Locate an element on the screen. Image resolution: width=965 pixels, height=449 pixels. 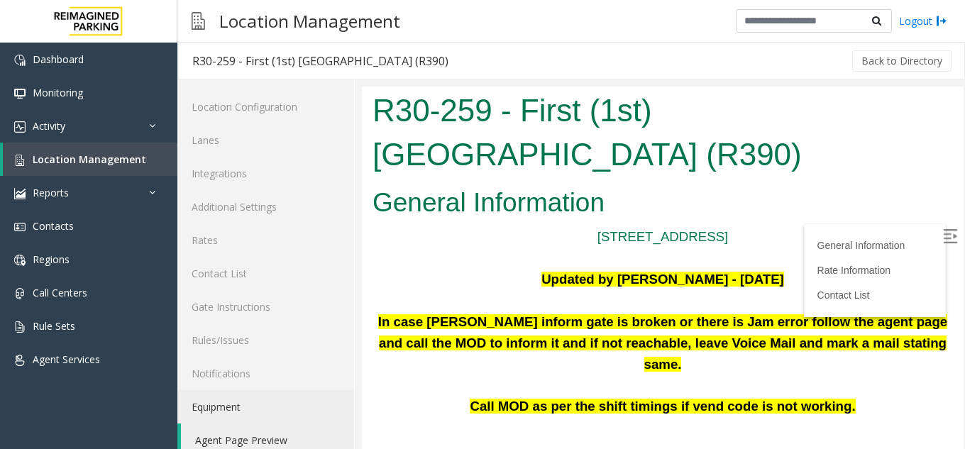
a: Rates is located at coordinates (265, 240).